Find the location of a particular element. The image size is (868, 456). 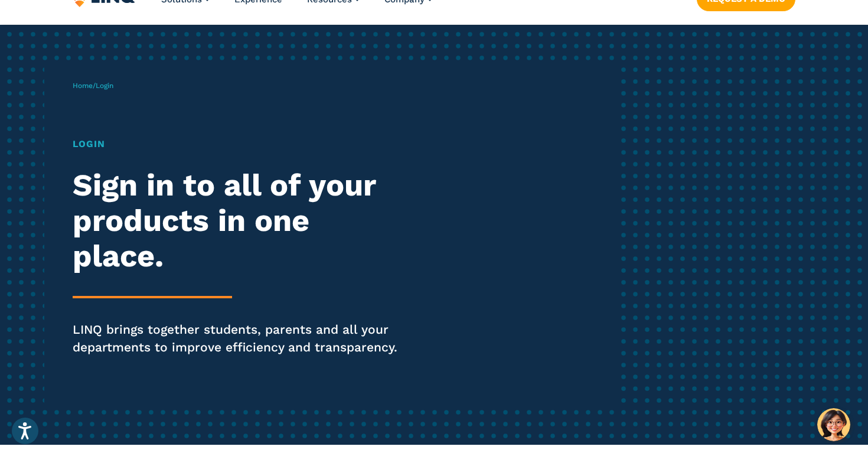

p: LINQ brings together students, parents and all your departments to improve efficiency and transpa... is located at coordinates (240, 339).